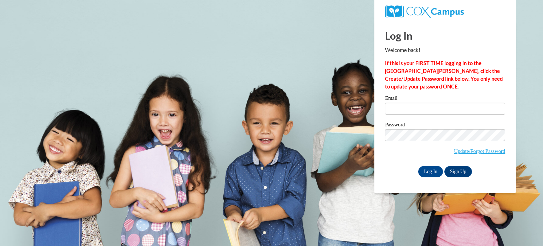 This screenshot has height=246, width=543. I want to click on a: Update/Forgot Password, so click(479, 151).